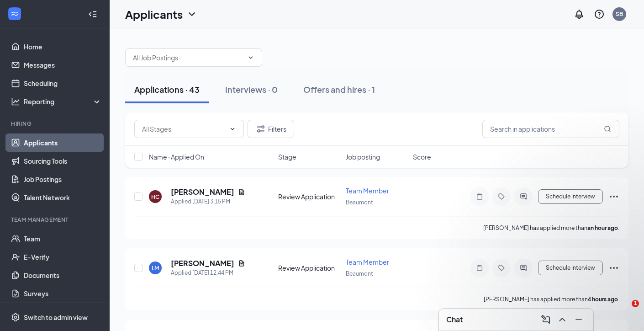 Image resolution: width=644 pixels, height=331 pixels. Describe the element at coordinates (93, 14) in the screenshot. I see `svg: Collapse` at that location.